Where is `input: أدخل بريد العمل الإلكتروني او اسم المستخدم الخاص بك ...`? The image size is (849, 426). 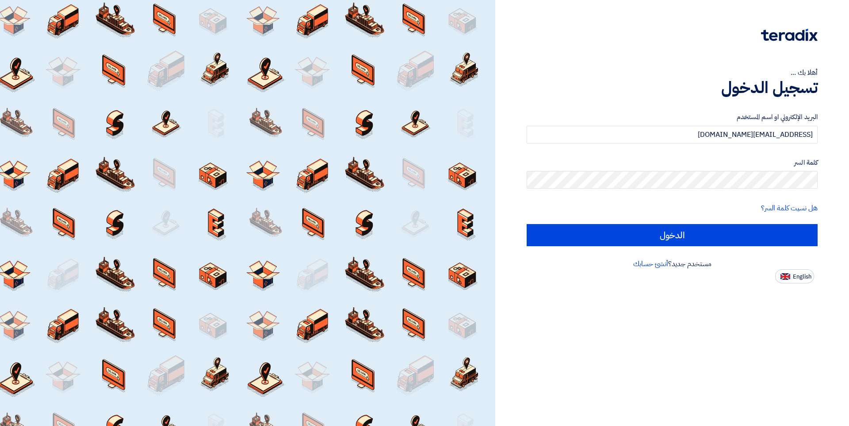
input: أدخل بريد العمل الإلكتروني او اسم المستخدم الخاص بك ... is located at coordinates (672, 134).